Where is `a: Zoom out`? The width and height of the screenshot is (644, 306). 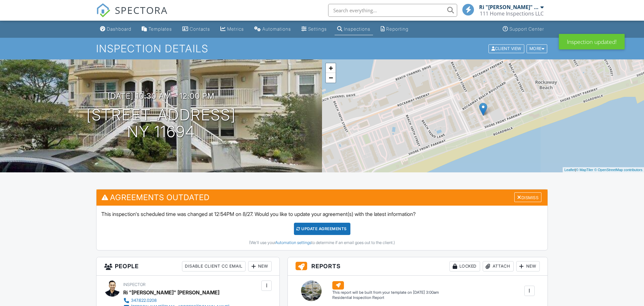 a: Zoom out is located at coordinates (331, 78).